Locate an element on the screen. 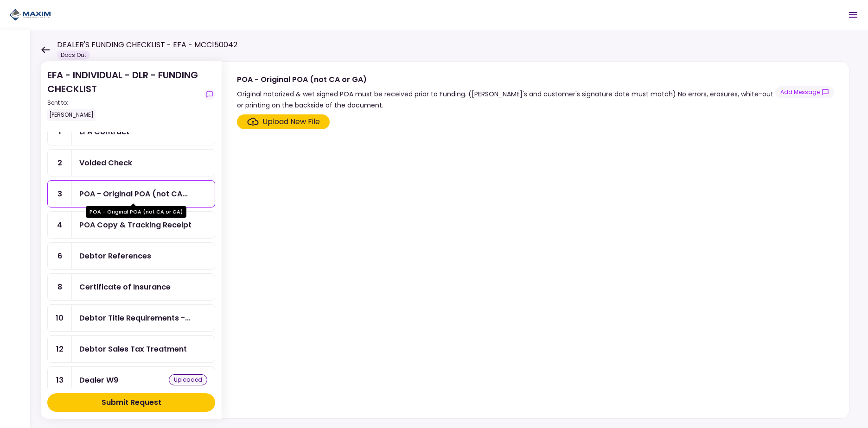 Image resolution: width=868 pixels, height=428 pixels. div: 10 is located at coordinates (60, 318).